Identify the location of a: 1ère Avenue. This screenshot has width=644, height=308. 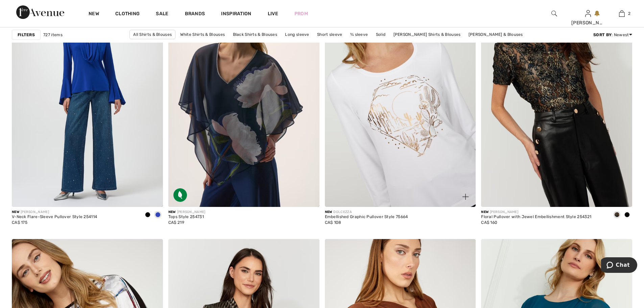
(40, 12).